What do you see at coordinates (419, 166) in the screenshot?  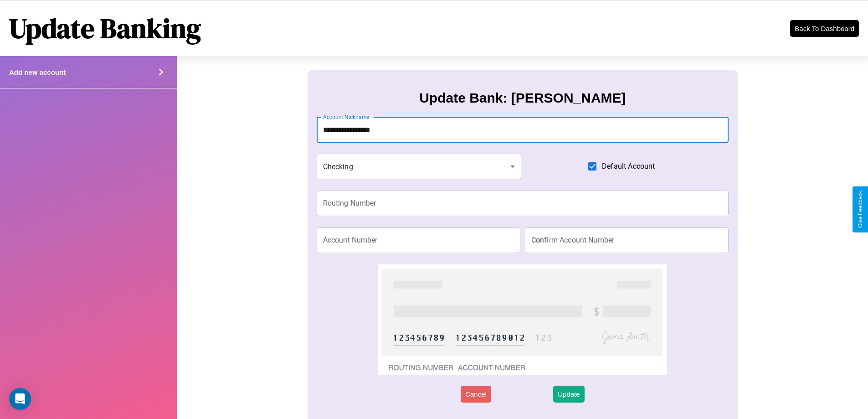 I see `div: Checking` at bounding box center [419, 166].